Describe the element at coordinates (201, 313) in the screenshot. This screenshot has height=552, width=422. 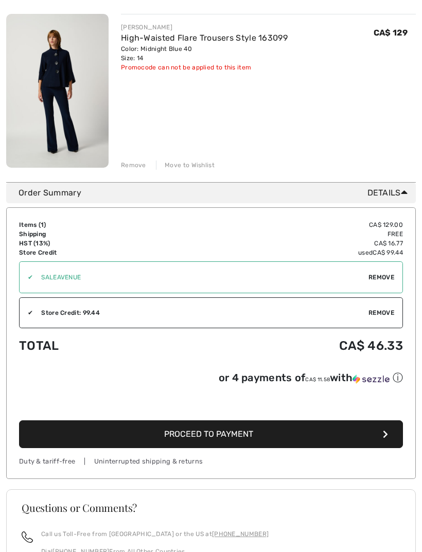
I see `div: Store Credit: 99.44` at that location.